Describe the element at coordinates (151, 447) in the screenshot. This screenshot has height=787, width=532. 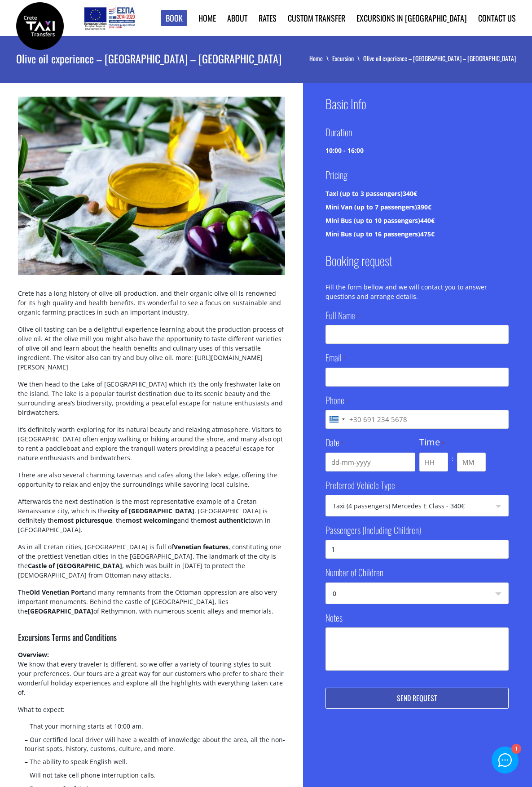
I see `p: It’s definitely worth exploring for its natural beauty and relaxing atmosphere. Visitors to [GEOG...` at that location.